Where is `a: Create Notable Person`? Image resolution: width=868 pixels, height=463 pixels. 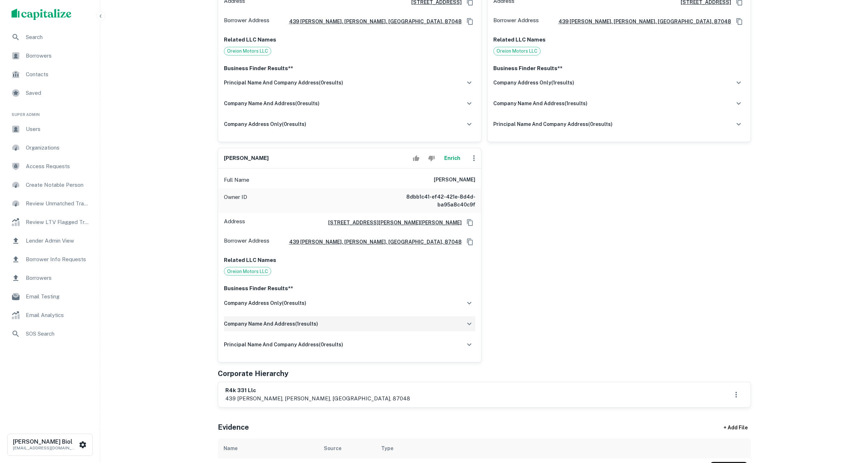
a: Create Notable Person is located at coordinates (50, 185).